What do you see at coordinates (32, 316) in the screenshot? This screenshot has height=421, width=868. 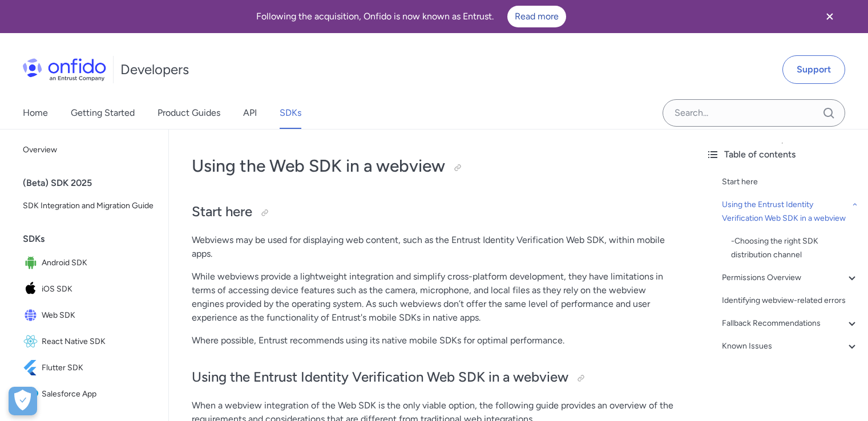 I see `img: IconWeb SDK` at bounding box center [32, 316].